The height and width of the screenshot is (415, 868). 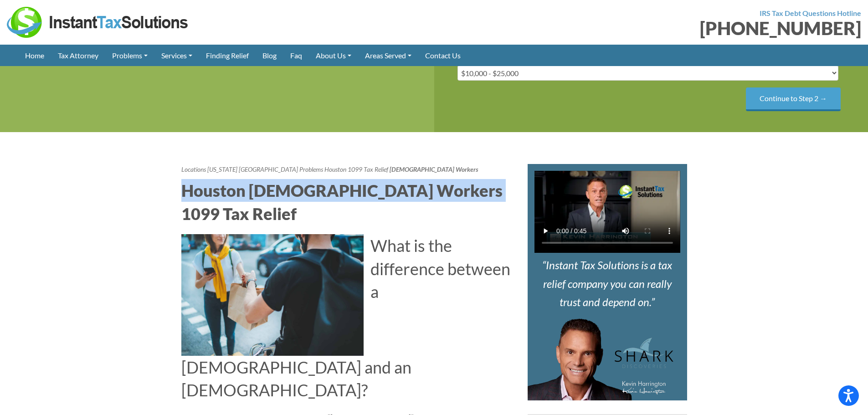 What do you see at coordinates (78, 55) in the screenshot?
I see `a: Tax Attorney` at bounding box center [78, 55].